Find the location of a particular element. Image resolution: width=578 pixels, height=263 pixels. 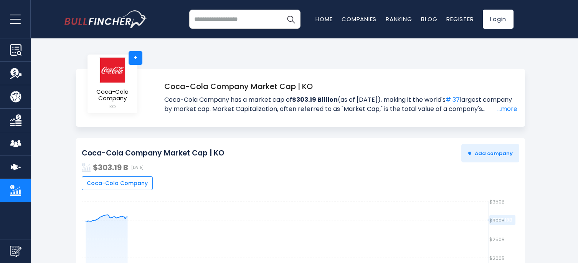

a: Coca-Cola Company KO is located at coordinates (113, 84).